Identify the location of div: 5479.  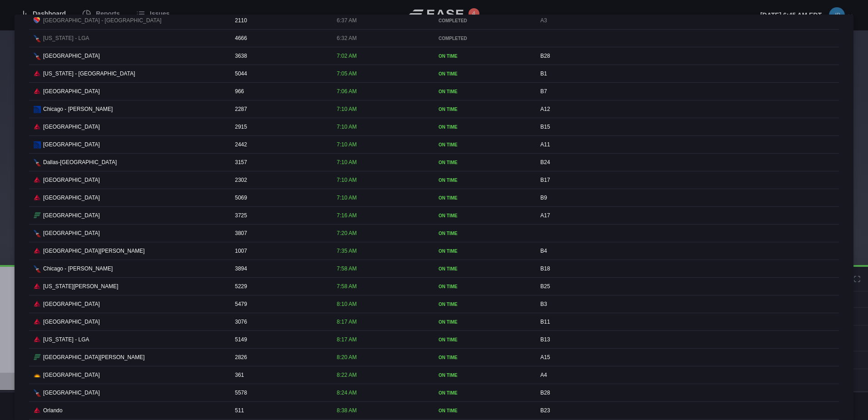
(280, 304).